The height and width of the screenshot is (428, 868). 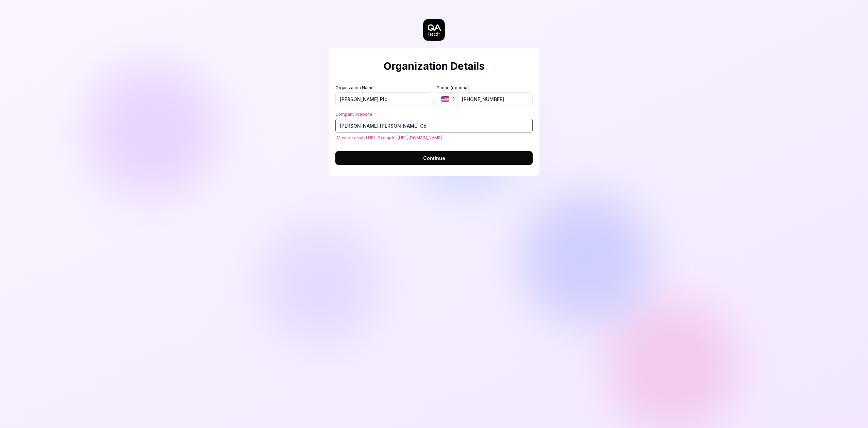 What do you see at coordinates (434, 158) in the screenshot?
I see `button: Continue` at bounding box center [434, 158].